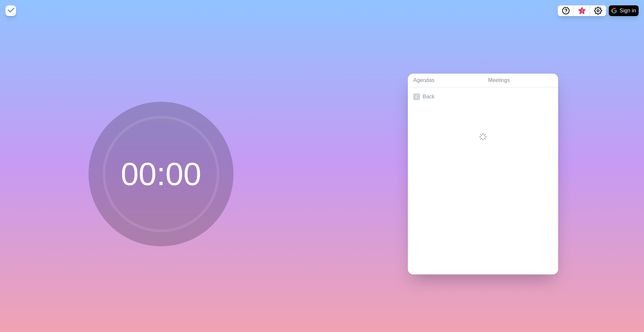 Image resolution: width=644 pixels, height=332 pixels. I want to click on img: google logo, so click(614, 10).